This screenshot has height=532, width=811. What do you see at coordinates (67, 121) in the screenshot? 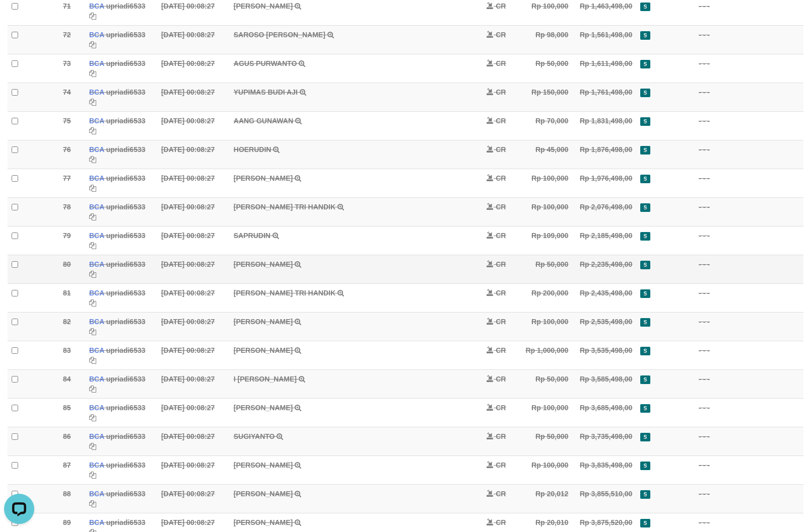
I see `span: 75` at bounding box center [67, 121].